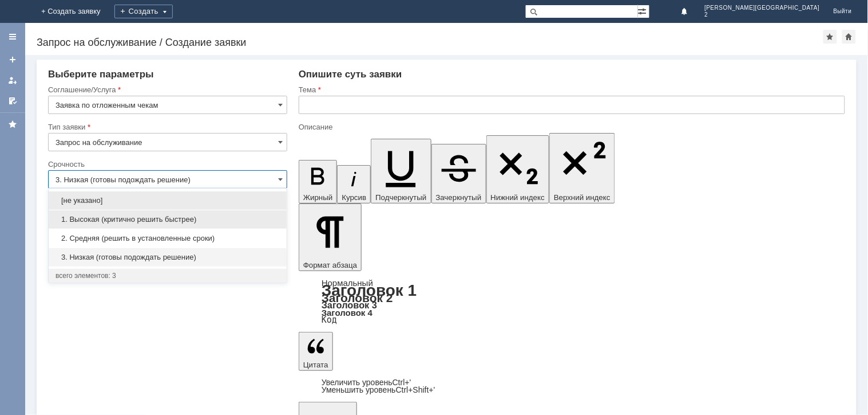 This screenshot has height=415, width=868. What do you see at coordinates (762, 15) in the screenshot?
I see `span: 2` at bounding box center [762, 15].